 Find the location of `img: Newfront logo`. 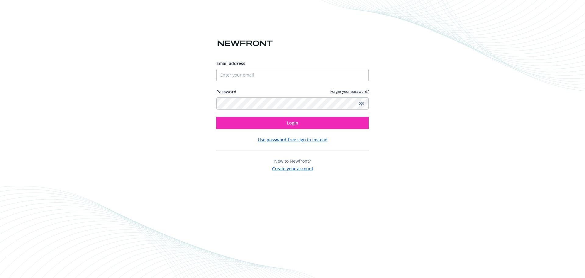

img: Newfront logo is located at coordinates (245, 43).